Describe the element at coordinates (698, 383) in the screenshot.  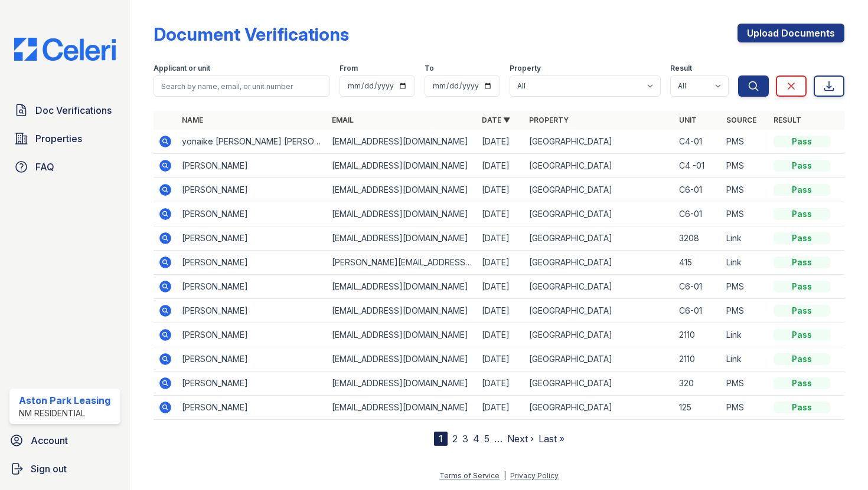
I see `td: 320` at that location.